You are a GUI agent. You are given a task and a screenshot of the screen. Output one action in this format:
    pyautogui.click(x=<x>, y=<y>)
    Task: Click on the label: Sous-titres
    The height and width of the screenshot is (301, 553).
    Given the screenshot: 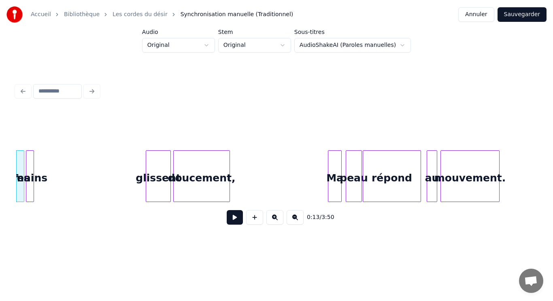 What is the action you would take?
    pyautogui.click(x=352, y=32)
    